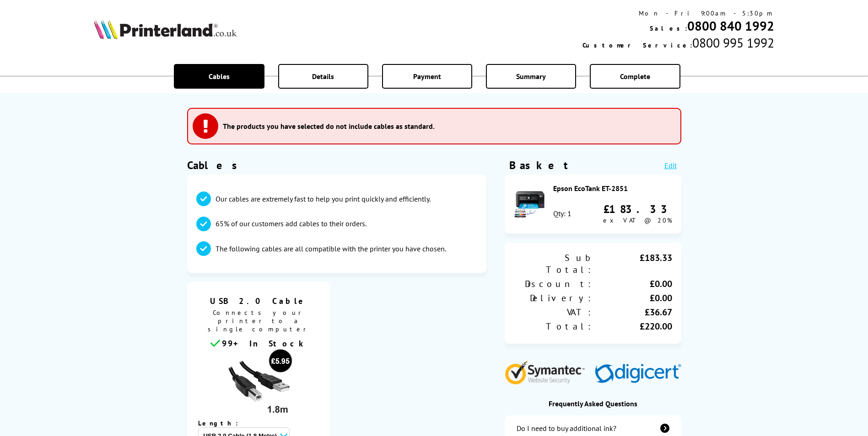 The height and width of the screenshot is (436, 868). Describe the element at coordinates (638, 45) in the screenshot. I see `span: Customer Service:` at that location.